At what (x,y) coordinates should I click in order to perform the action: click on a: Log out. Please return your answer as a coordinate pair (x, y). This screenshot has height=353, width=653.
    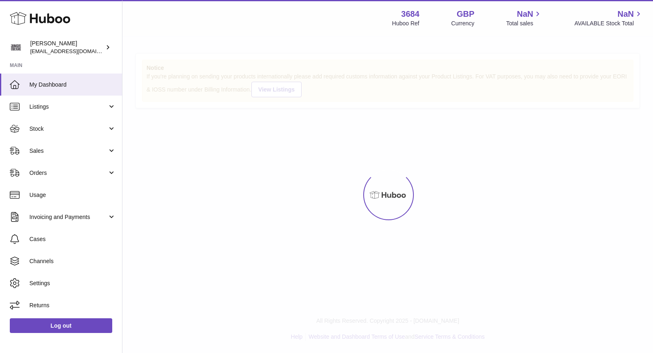
    Looking at the image, I should click on (61, 325).